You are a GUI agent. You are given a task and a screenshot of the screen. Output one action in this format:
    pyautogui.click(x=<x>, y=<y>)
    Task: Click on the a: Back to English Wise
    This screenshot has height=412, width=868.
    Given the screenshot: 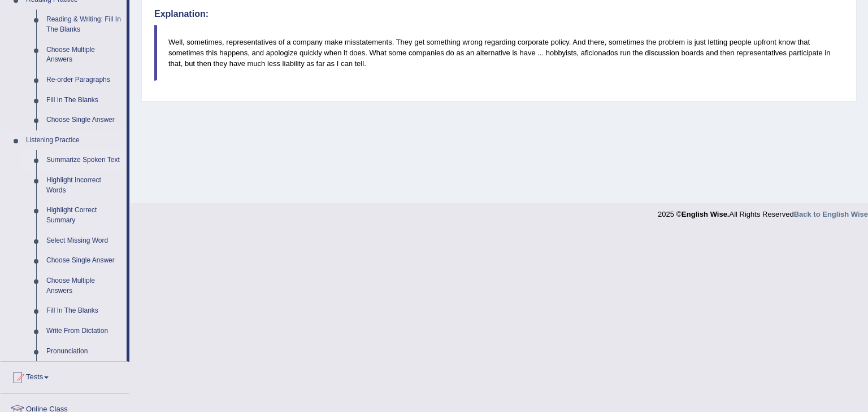 What is the action you would take?
    pyautogui.click(x=831, y=214)
    